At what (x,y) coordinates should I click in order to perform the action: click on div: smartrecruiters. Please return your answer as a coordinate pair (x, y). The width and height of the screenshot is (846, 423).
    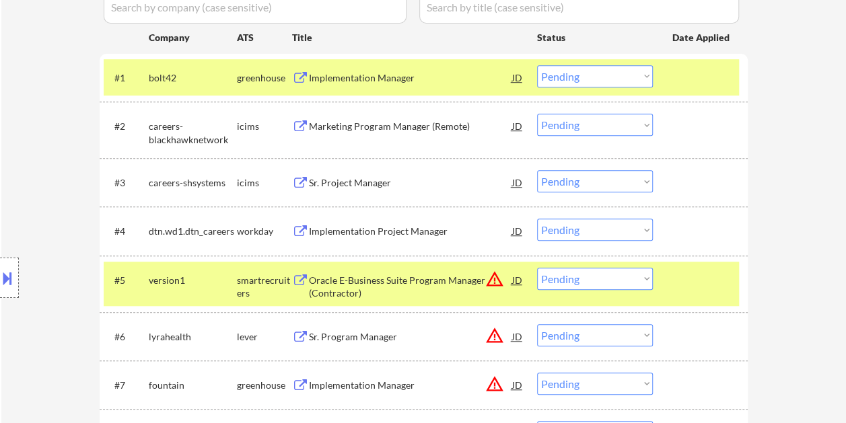
    Looking at the image, I should click on (264, 287).